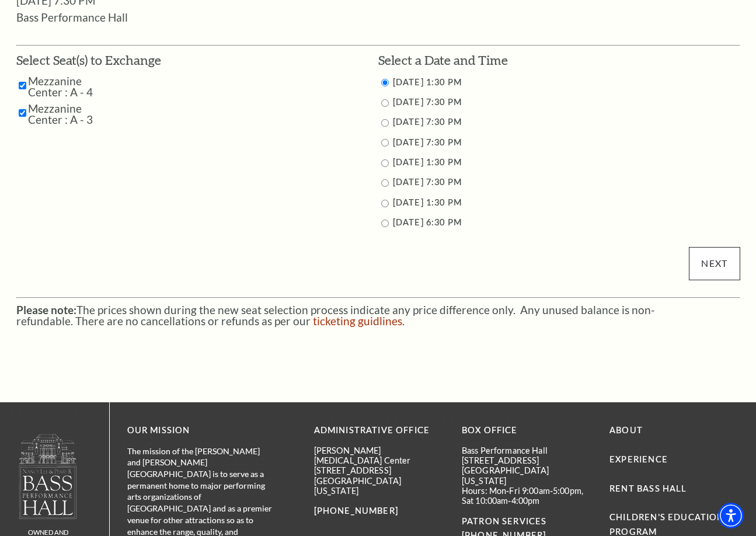  I want to click on input: 11/14/2025 7:30 PM, so click(385, 143).